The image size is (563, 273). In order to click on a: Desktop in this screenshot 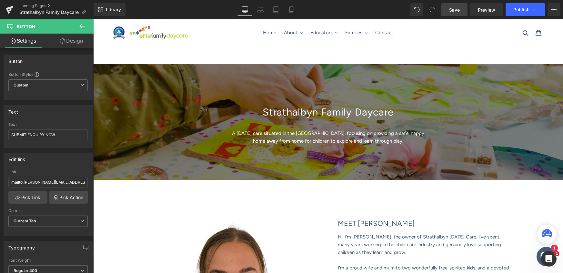, I will do `click(245, 10)`.